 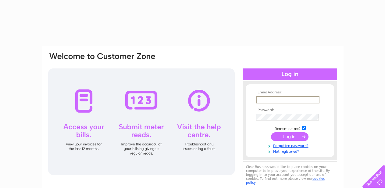 I want to click on input: Submit, so click(x=290, y=137).